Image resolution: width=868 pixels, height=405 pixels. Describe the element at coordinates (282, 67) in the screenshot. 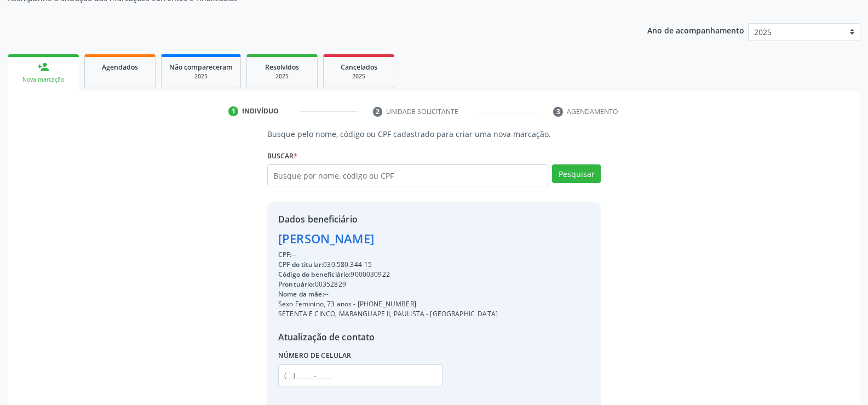

I see `span: Resolvidos` at that location.